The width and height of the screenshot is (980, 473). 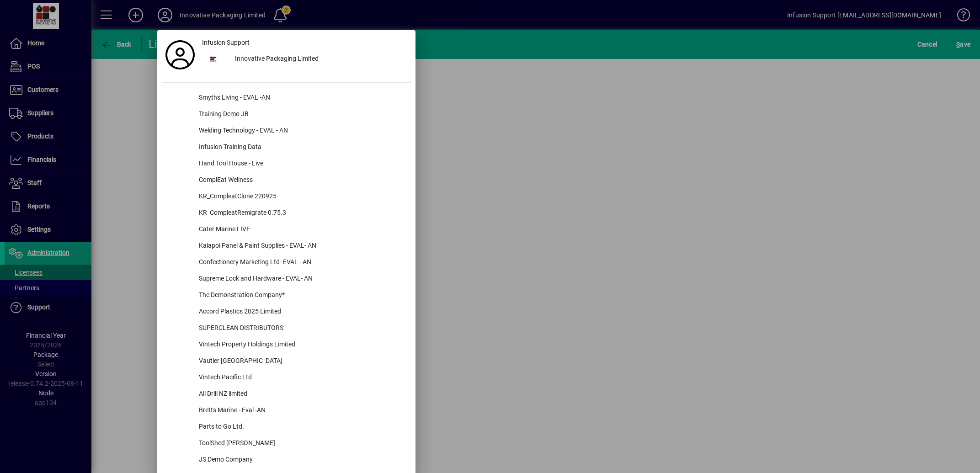 What do you see at coordinates (305, 43) in the screenshot?
I see `a: Infusion Support` at bounding box center [305, 43].